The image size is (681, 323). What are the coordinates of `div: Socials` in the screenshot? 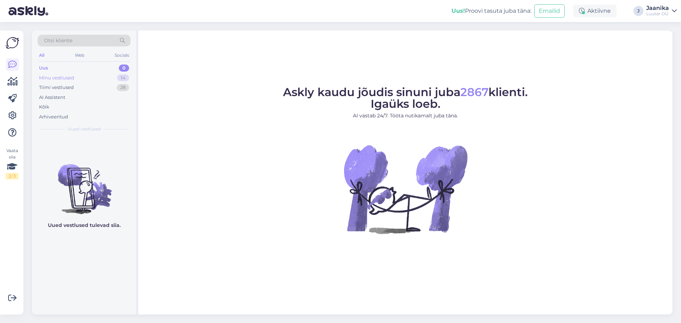 It's located at (122, 55).